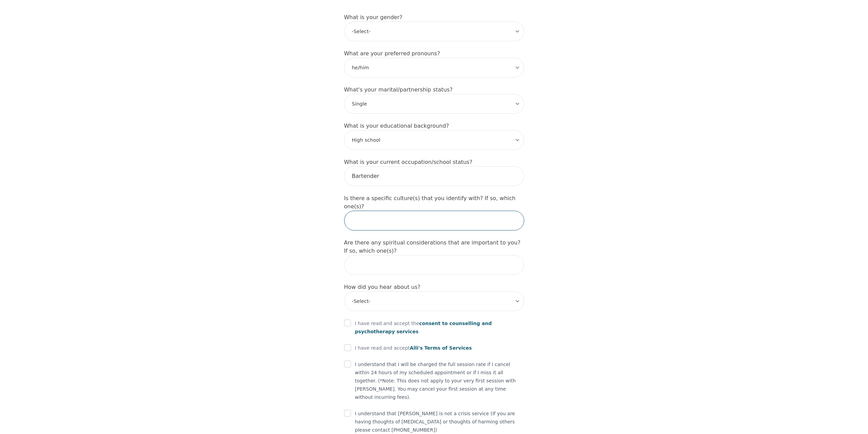 This screenshot has width=868, height=434. Describe the element at coordinates (432, 246) in the screenshot. I see `label: Are there any spiritual considerations that are important to you? If so, which one(s)?` at that location.